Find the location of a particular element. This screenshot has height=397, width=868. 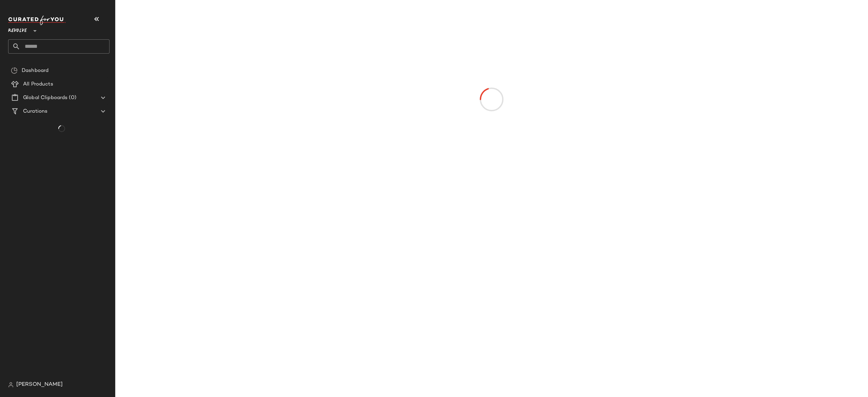

span: Global Clipboards is located at coordinates (45, 98).